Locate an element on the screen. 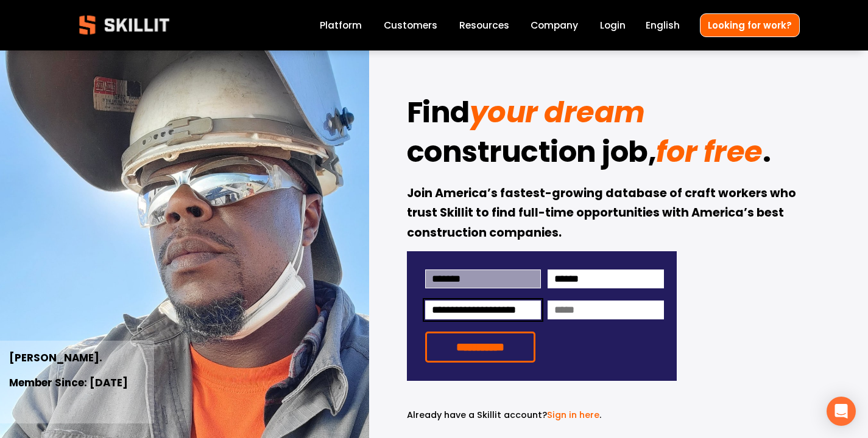 This screenshot has height=438, width=868. a: Sign in here is located at coordinates (573, 415).